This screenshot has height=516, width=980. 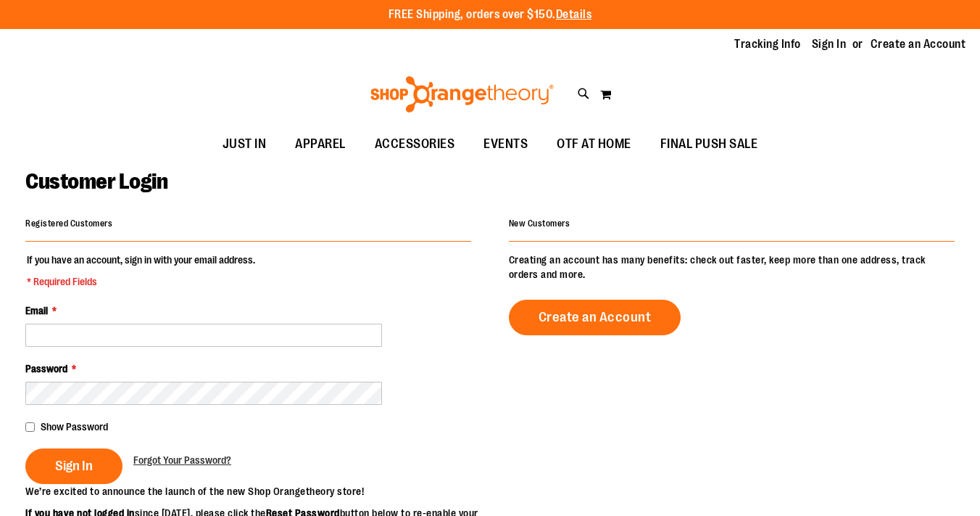 What do you see at coordinates (244, 145) in the screenshot?
I see `a: JUST IN` at bounding box center [244, 145].